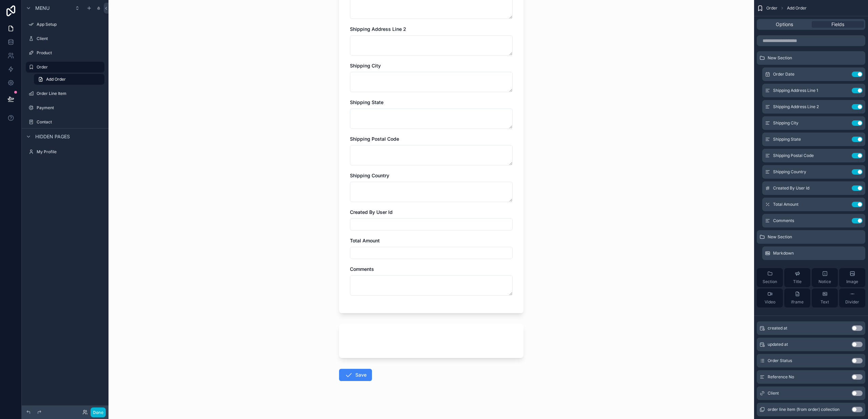  Describe the element at coordinates (770, 298) in the screenshot. I see `button: Video` at that location.